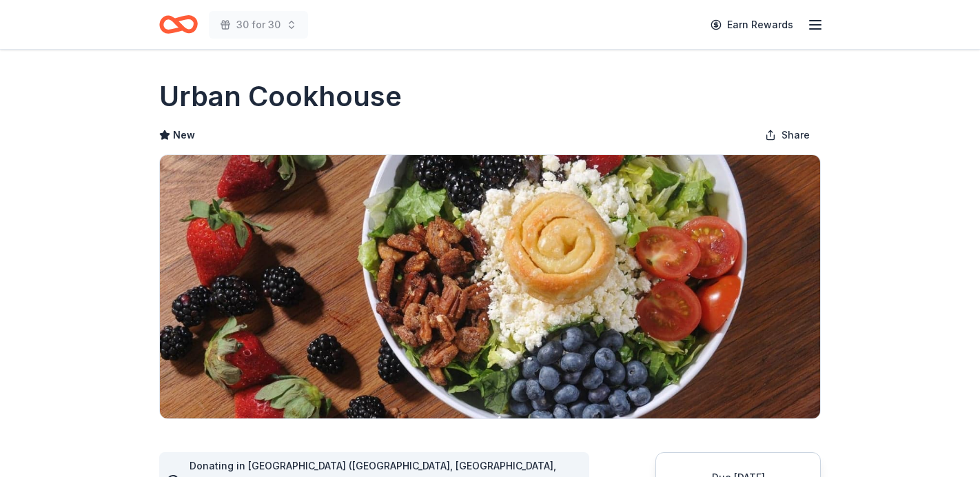 This screenshot has width=980, height=477. I want to click on h1: Urban Cookhouse, so click(281, 96).